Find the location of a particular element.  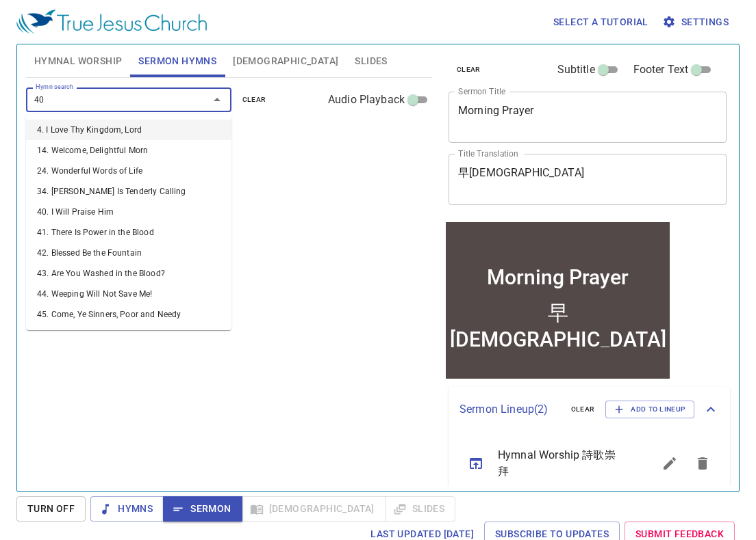

textarea: Morning Prayer is located at coordinates (587, 117).